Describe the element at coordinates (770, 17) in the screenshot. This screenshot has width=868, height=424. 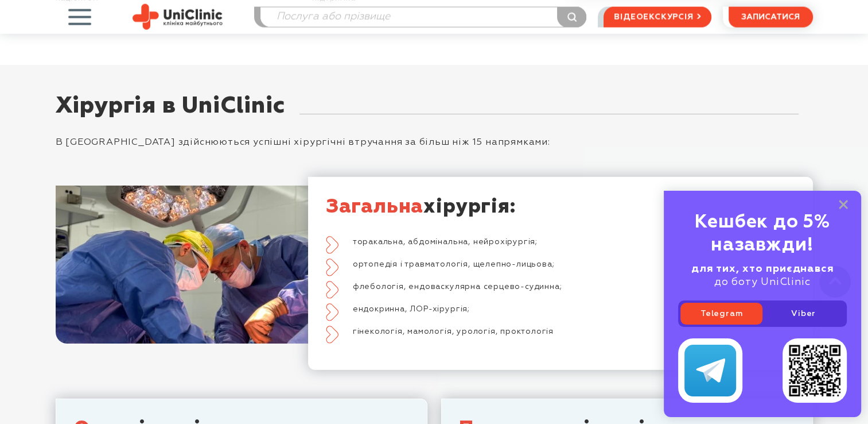
I see `button: записатися` at that location.